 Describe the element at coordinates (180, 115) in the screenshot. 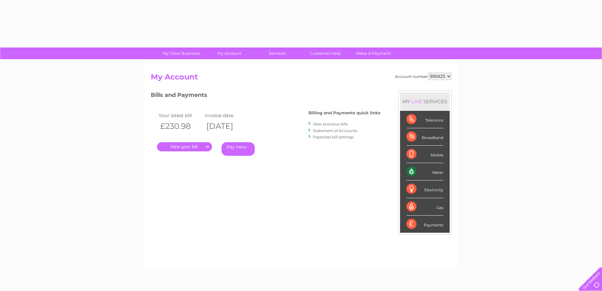

I see `td: Your latest bill` at that location.